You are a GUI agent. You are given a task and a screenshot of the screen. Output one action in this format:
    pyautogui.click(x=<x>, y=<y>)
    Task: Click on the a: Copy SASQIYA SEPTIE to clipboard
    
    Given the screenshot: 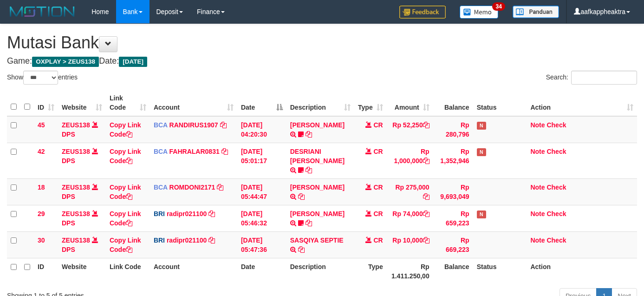 What is the action you would take?
    pyautogui.click(x=302, y=249)
    